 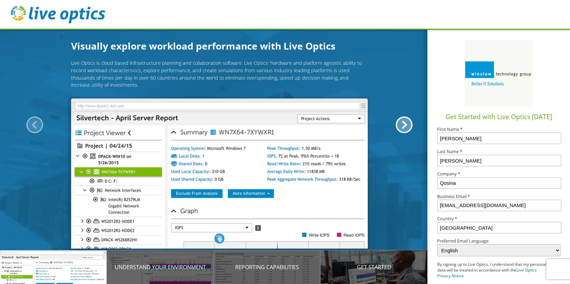 What do you see at coordinates (499, 196) in the screenshot?
I see `label: Business Email *` at bounding box center [499, 196].